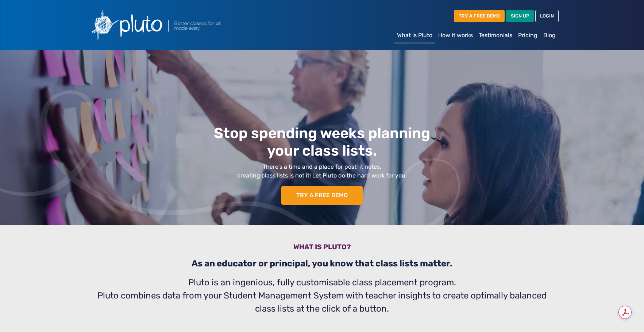 This screenshot has height=332, width=644. I want to click on p: There’s a time and a place for post-it notes, creating class lists is not it! Let Pluto do the ha..., so click(322, 171).